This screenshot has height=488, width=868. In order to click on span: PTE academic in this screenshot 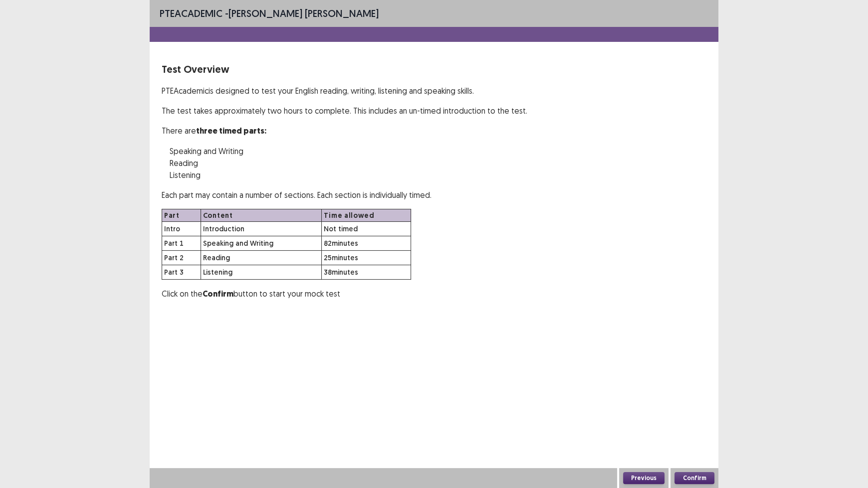, I will do `click(191, 13)`.